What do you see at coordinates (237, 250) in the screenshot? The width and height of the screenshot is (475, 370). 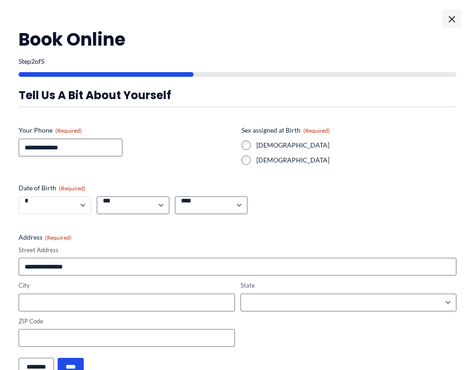 I see `label: Street Address` at bounding box center [237, 250].